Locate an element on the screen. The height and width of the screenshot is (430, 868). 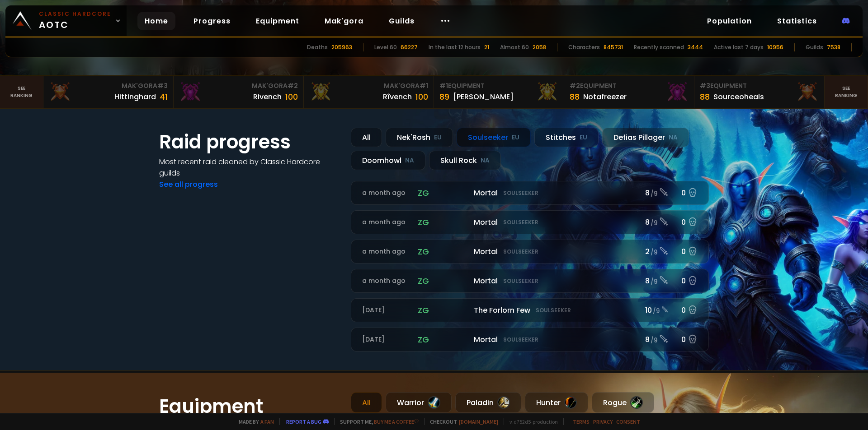
div: Warrior is located at coordinates (418, 403).